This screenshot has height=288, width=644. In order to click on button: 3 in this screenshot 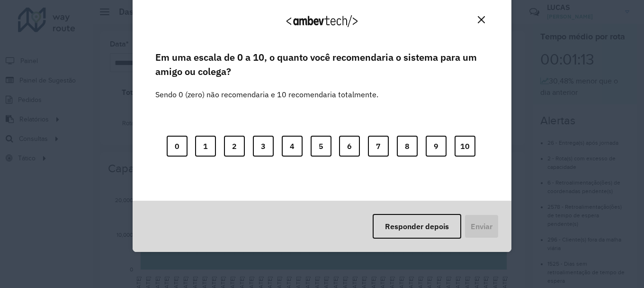, I will do `click(263, 146)`.